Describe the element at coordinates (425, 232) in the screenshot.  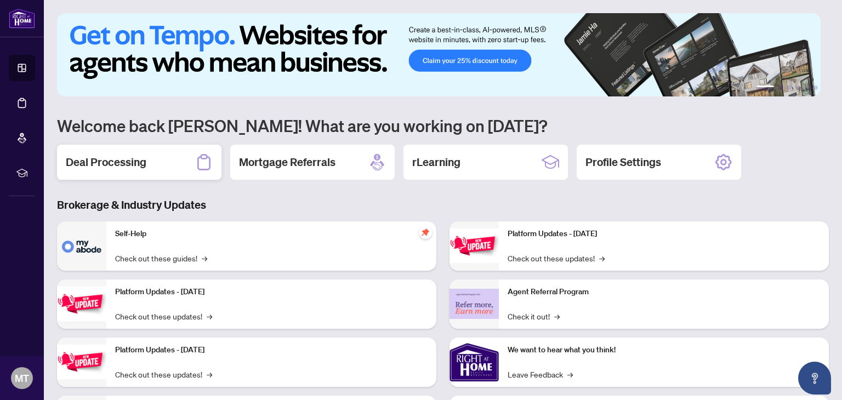
I see `span: pushpin` at that location.